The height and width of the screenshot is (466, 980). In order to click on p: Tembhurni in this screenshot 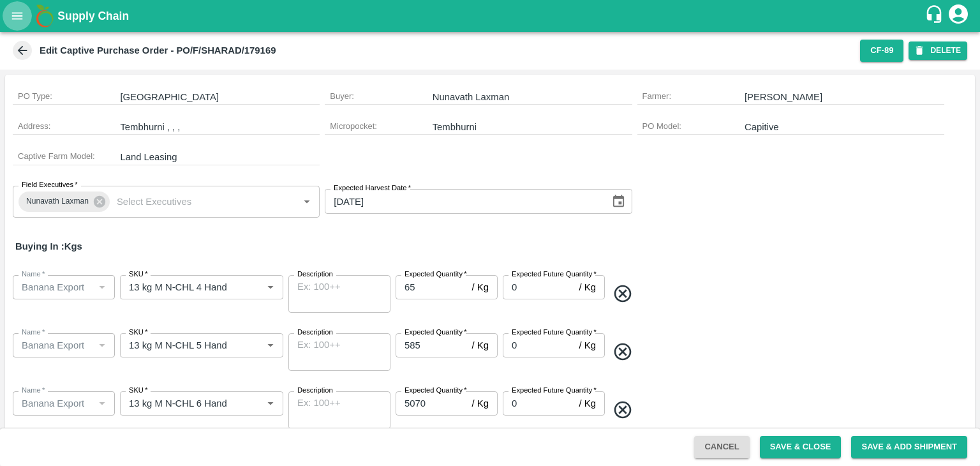, I will do `click(532, 127)`.